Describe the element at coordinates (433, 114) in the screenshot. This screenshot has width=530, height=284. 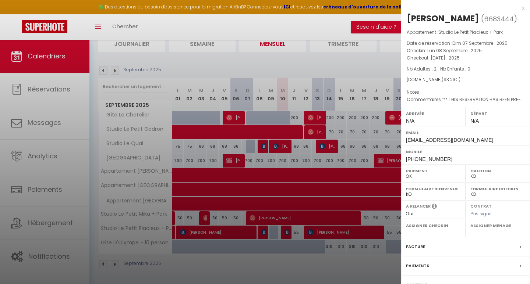
I see `label: Arrivée` at that location.